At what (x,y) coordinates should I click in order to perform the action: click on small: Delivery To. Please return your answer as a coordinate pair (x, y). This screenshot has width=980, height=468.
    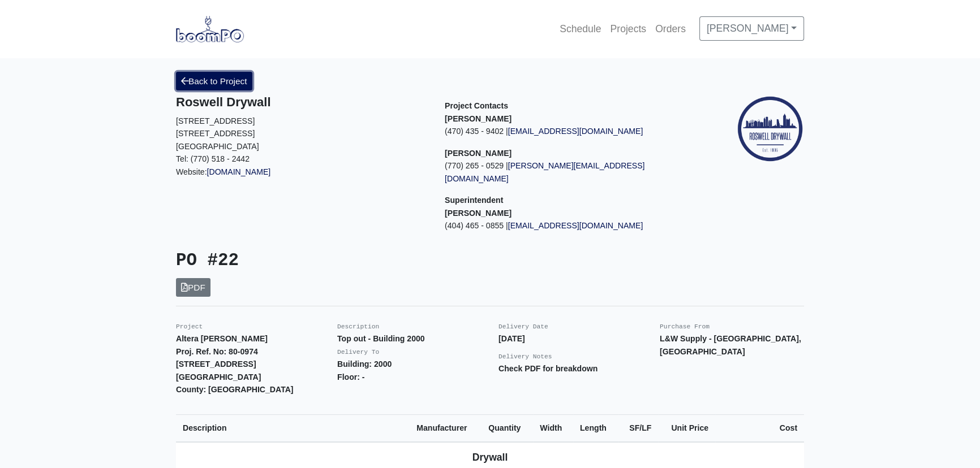
    Looking at the image, I should click on (358, 352).